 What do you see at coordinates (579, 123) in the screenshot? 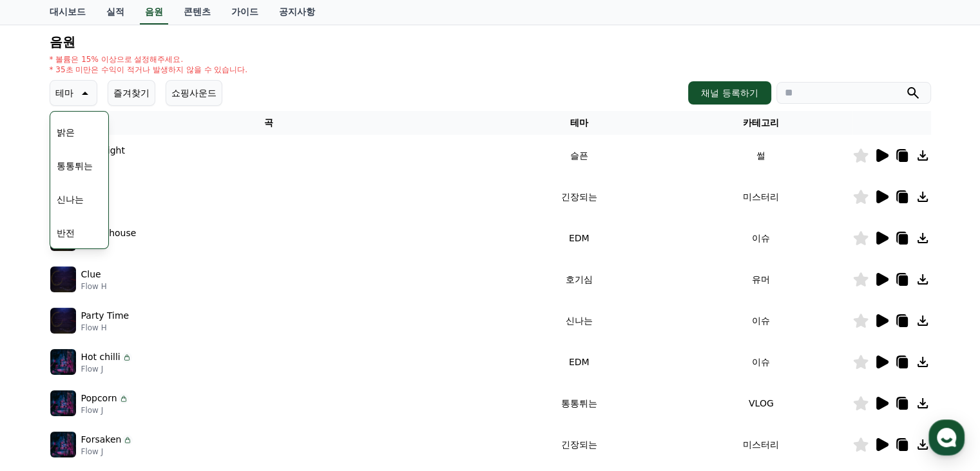
I see `th: 테마` at bounding box center [579, 123].